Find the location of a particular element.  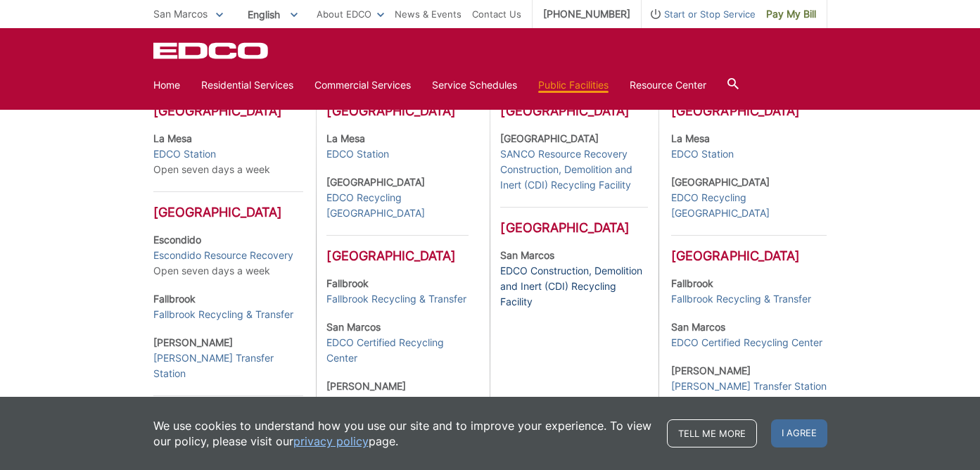

a: EDCD logo. Return to the homepage. is located at coordinates (211, 50).